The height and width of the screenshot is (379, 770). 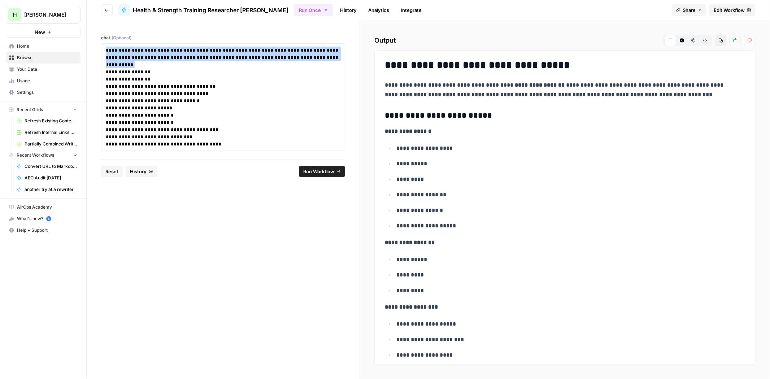 I want to click on span: Run Workflow, so click(x=319, y=171).